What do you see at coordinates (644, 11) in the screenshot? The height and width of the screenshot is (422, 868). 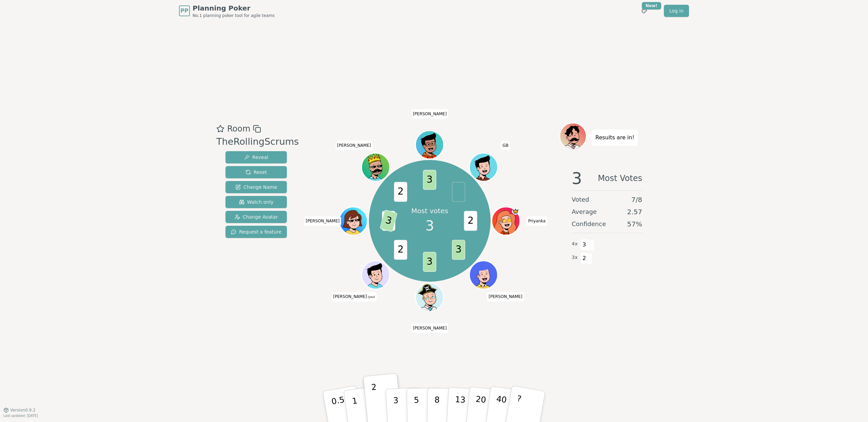 I see `button: New!` at bounding box center [644, 11].